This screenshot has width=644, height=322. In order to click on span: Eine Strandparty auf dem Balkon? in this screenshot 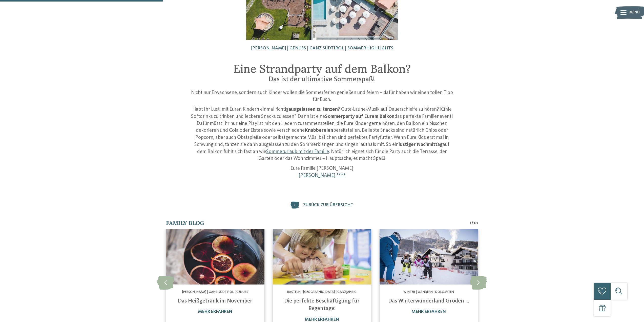, I will do `click(322, 69)`.